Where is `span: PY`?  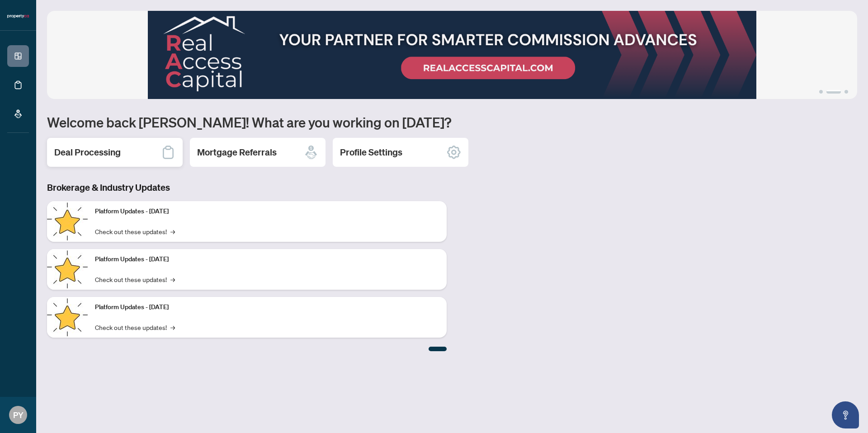
span: PY is located at coordinates (18, 415).